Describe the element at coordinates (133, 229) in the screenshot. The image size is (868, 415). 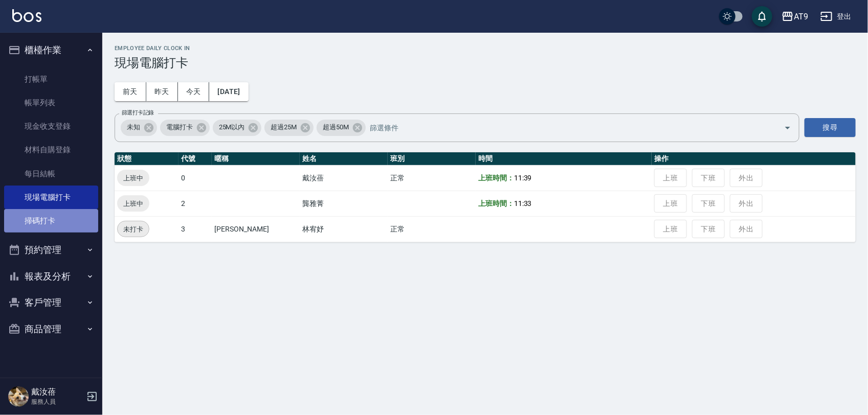
I see `span: 未打卡` at that location.